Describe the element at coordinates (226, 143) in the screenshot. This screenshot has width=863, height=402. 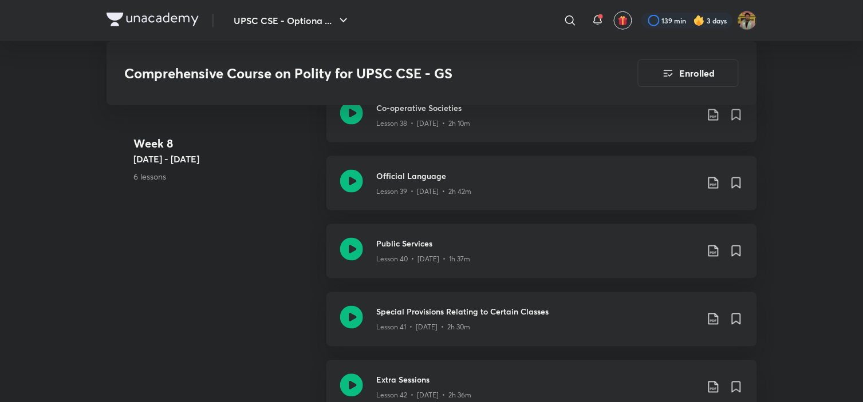
I see `h4: Week 8` at that location.